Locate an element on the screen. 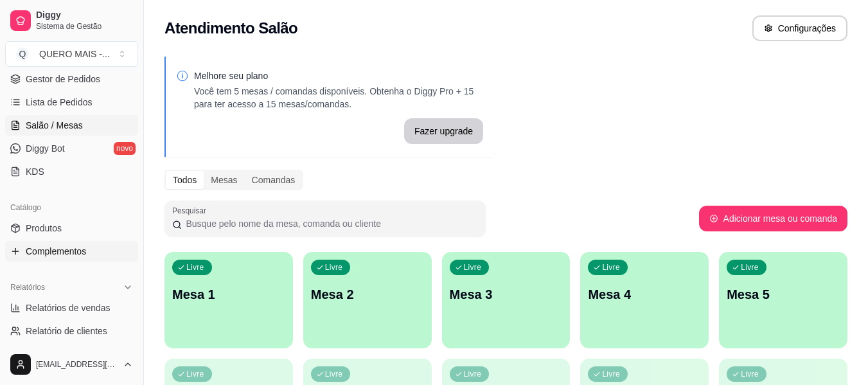 This screenshot has width=868, height=385. span: Gestor de Pedidos is located at coordinates (63, 79).